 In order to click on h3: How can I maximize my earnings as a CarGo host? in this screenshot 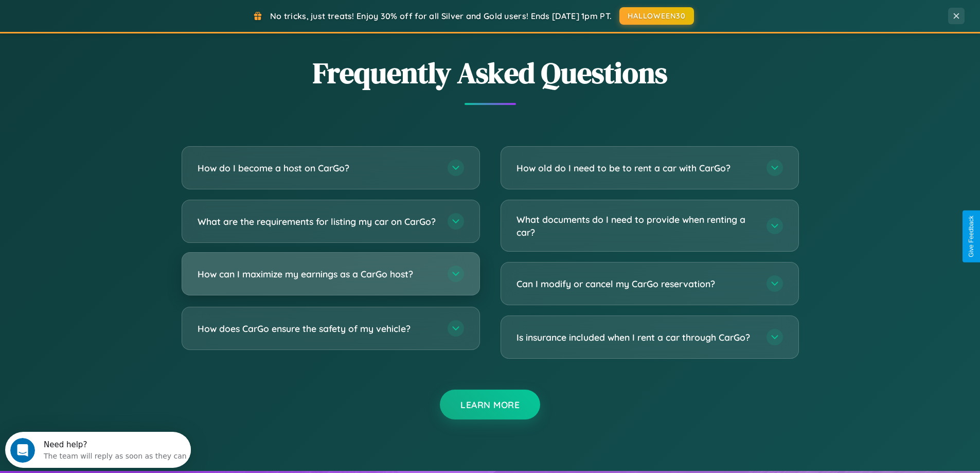, I will do `click(317, 274)`.